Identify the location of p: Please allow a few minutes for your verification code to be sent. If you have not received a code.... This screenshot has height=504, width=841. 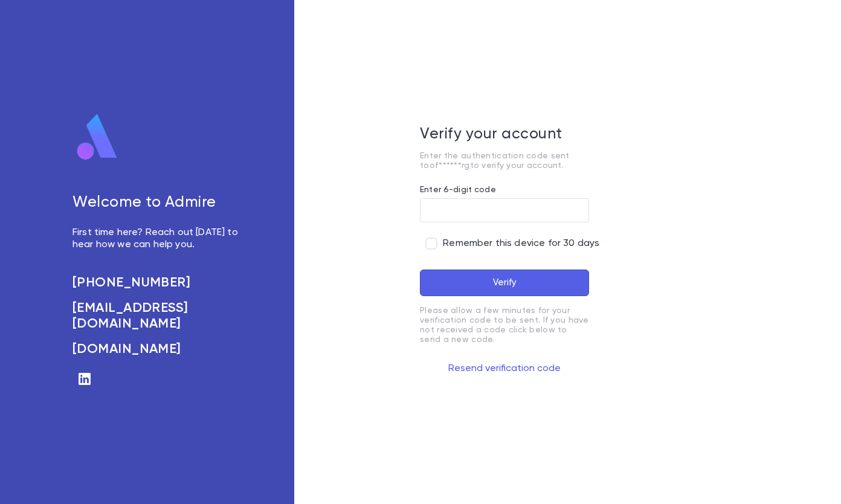
(505, 325).